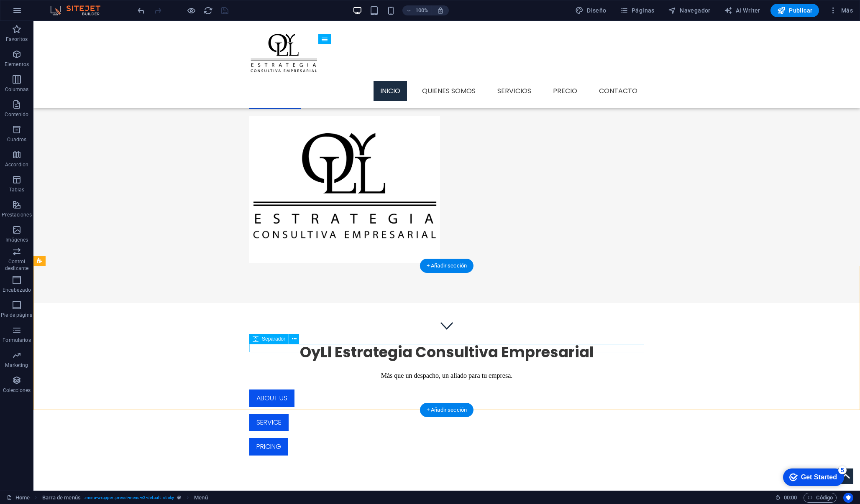 The image size is (860, 504). I want to click on span: 00 00, so click(790, 498).